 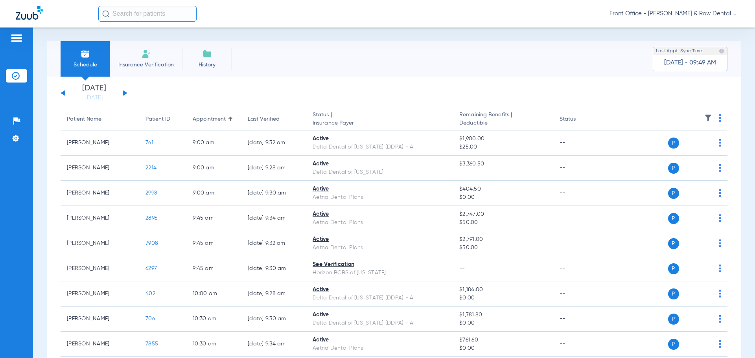 I want to click on span: 706, so click(x=150, y=319).